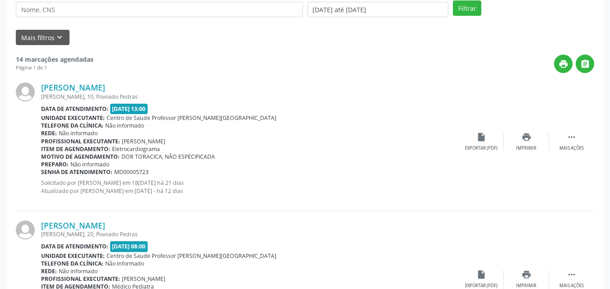  I want to click on b: Motivo de agendamento:, so click(80, 157).